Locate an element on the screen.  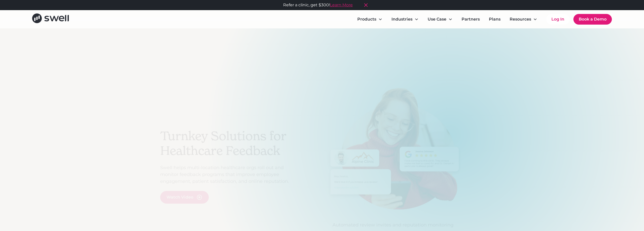
a: Book a Demo is located at coordinates (593, 19).